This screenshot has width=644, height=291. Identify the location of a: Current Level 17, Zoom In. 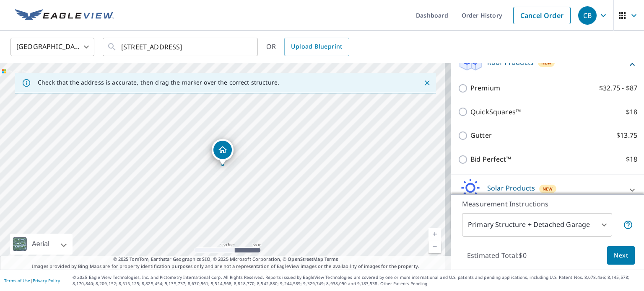
(435, 234).